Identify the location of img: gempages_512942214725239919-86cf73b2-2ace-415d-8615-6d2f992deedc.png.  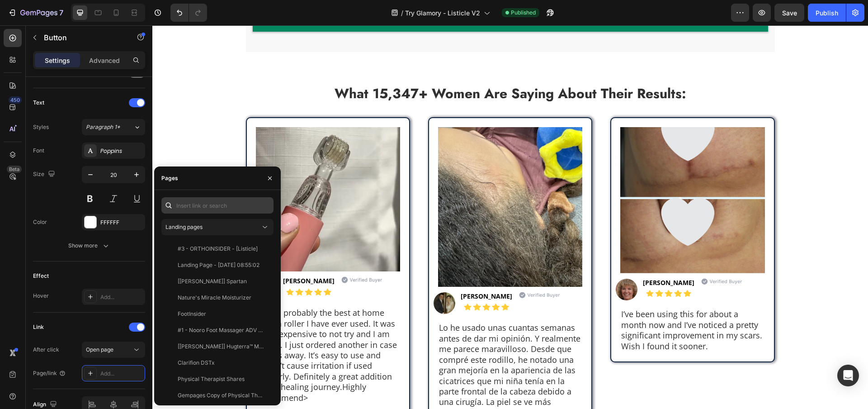
(358, 181).